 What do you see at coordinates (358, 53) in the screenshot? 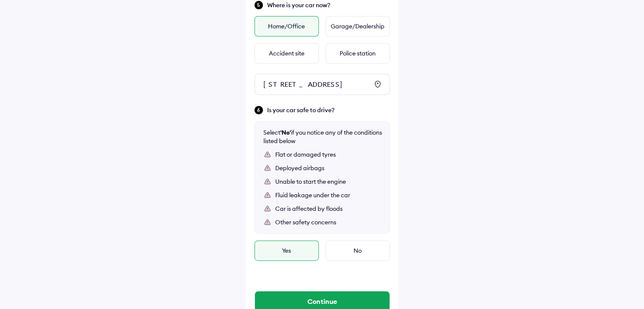
I see `div: Police station` at bounding box center [358, 53].